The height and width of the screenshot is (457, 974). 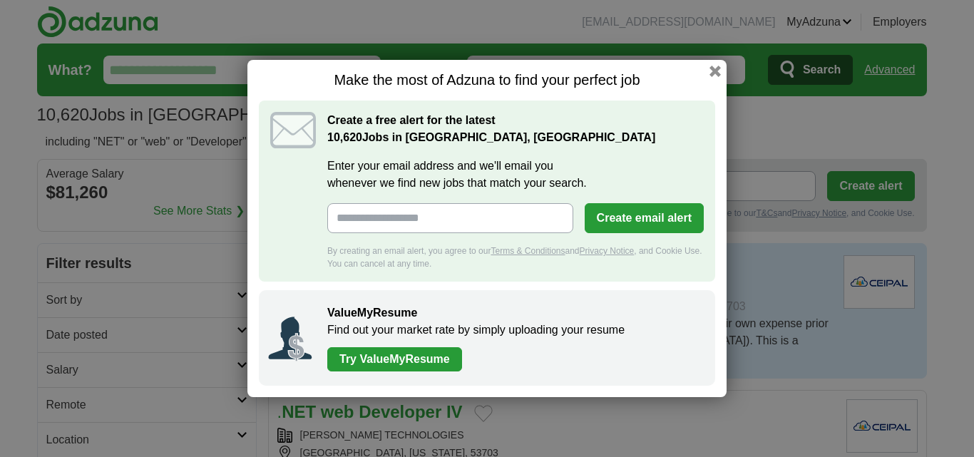 What do you see at coordinates (644, 218) in the screenshot?
I see `button: Create email alert` at bounding box center [644, 218].